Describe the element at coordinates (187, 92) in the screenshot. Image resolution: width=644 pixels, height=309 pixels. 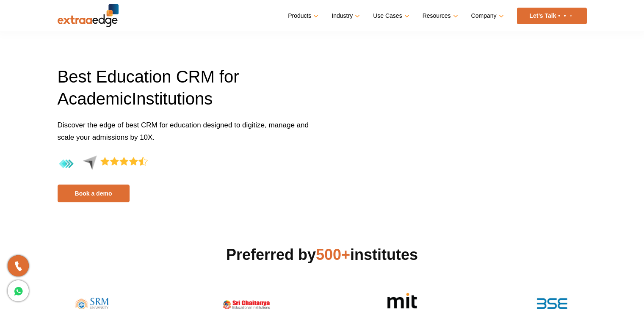
I see `h1: Best Education CRM for A I` at that location.